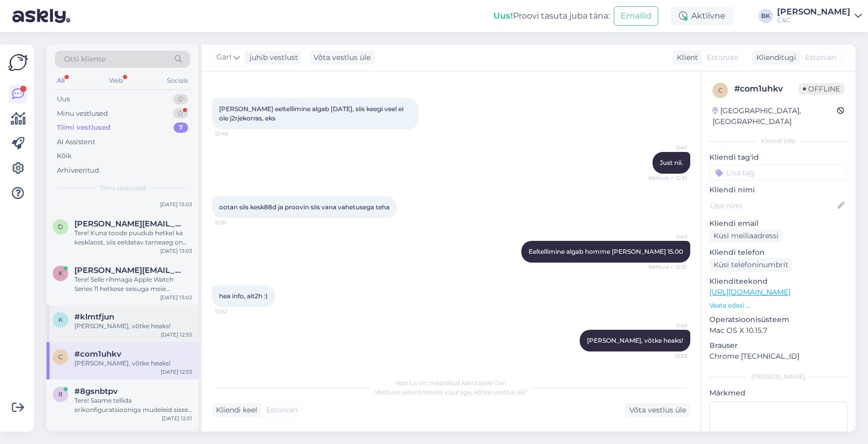 This screenshot has height=444, width=868. What do you see at coordinates (774, 58) in the screenshot?
I see `div: Klienditugi` at bounding box center [774, 58].